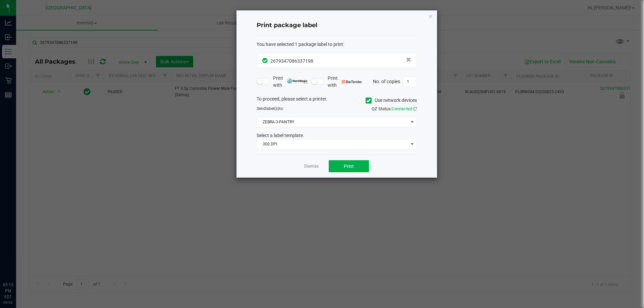  What do you see at coordinates (349, 166) in the screenshot?
I see `span: Print` at bounding box center [349, 166].